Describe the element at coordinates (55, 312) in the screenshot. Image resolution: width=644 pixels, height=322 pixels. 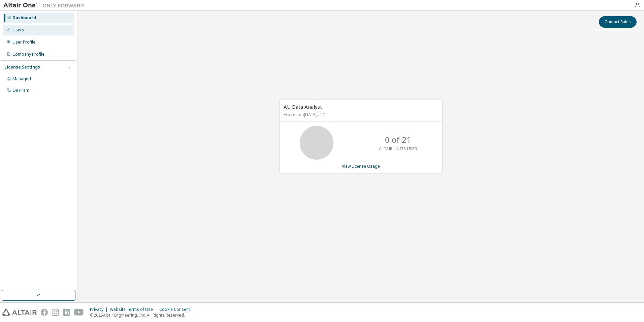
I see `img: instagram.svg` at that location.